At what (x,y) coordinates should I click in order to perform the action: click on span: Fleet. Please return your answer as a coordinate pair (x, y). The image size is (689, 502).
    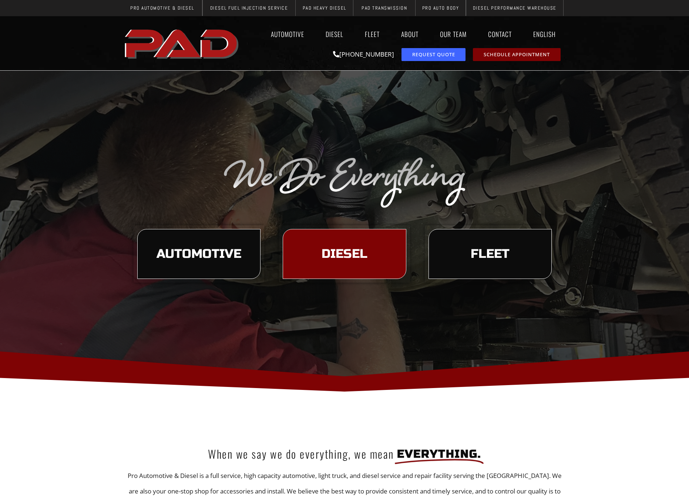
    Looking at the image, I should click on (490, 254).